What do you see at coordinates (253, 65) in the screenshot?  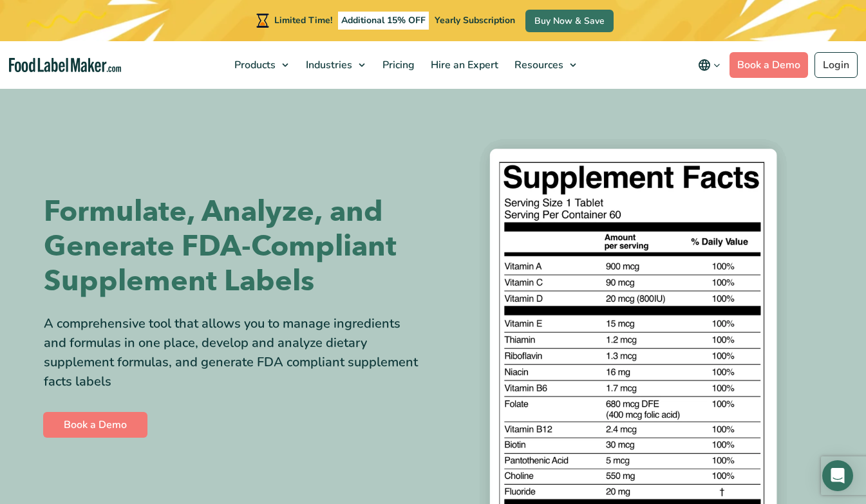 I see `span: Products` at bounding box center [253, 65].